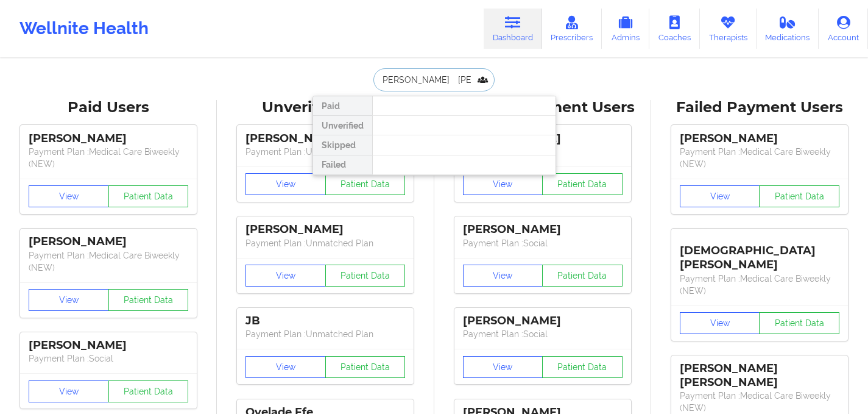 The height and width of the screenshot is (414, 868). I want to click on div: Paid, so click(342, 106).